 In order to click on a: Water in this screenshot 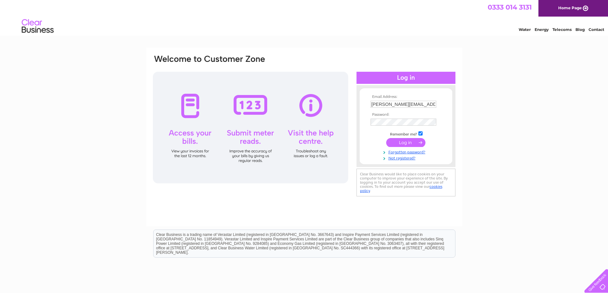, I will do `click(525, 29)`.